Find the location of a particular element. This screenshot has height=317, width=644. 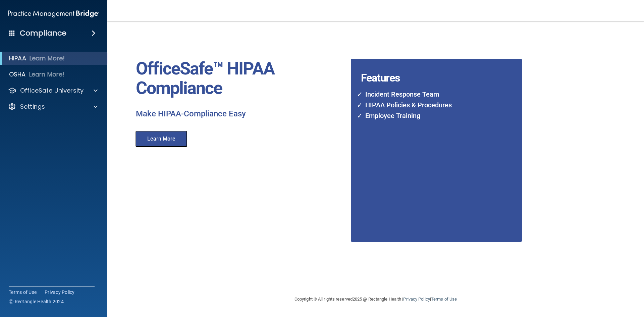

p: OfficeSafe™ HIPAA Compliance is located at coordinates (241, 78).